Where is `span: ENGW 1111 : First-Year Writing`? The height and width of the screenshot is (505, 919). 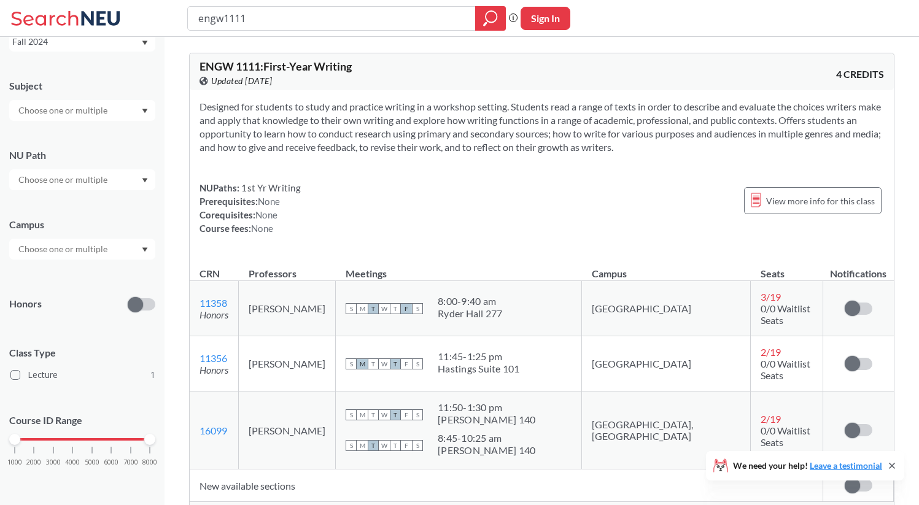
span: ENGW 1111 : First-Year Writing is located at coordinates (276, 66).